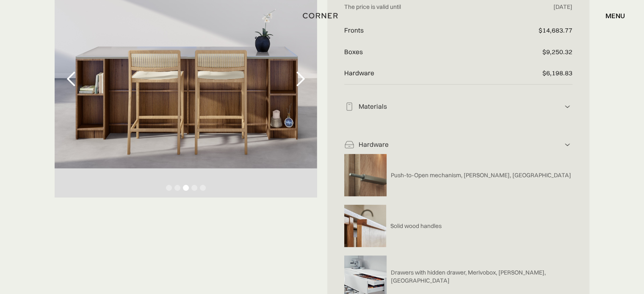 This screenshot has width=644, height=294. What do you see at coordinates (186, 188) in the screenshot?
I see `div: Show slide 3 of 5` at bounding box center [186, 188].